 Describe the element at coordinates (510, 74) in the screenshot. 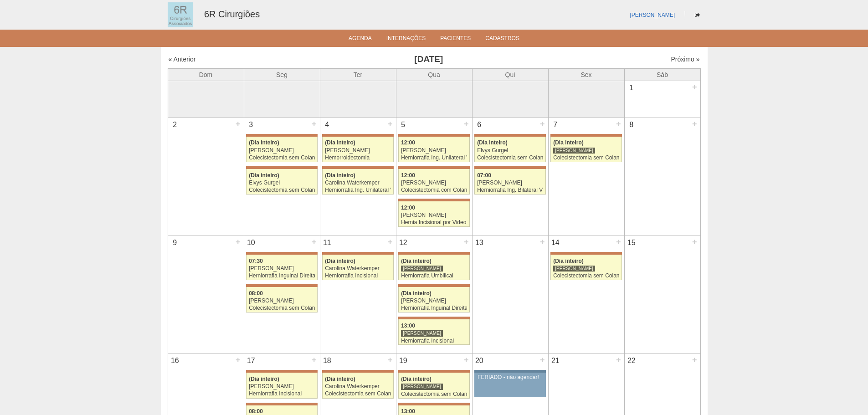

I see `th: Qui` at that location.